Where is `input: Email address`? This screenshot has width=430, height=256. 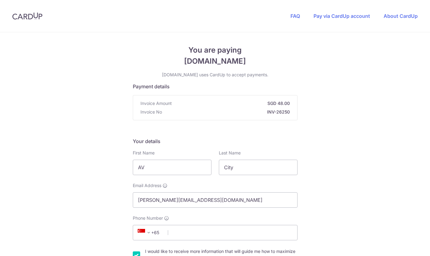 input: Email address is located at coordinates (215, 200).